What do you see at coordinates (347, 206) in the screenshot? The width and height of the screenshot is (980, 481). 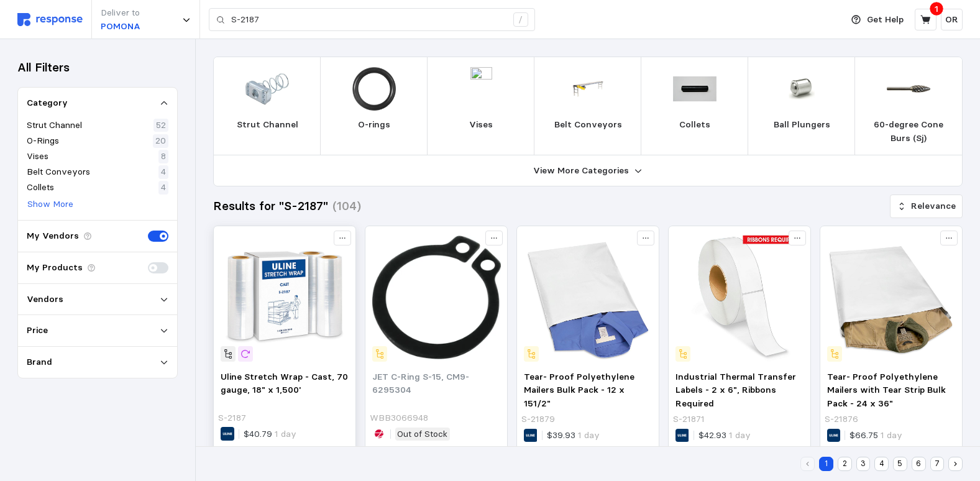 I see `h3: (104)` at bounding box center [347, 206].